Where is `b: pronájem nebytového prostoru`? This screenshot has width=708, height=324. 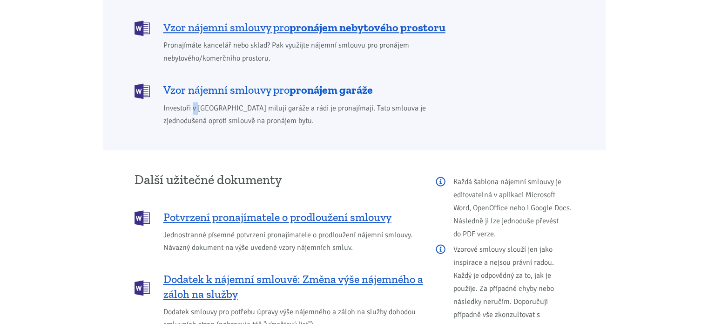
b: pronájem nebytového prostoru is located at coordinates (367, 27).